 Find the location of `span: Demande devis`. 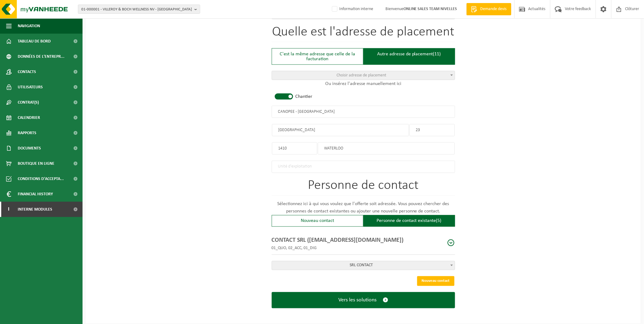

span: Demande devis is located at coordinates (494, 9).